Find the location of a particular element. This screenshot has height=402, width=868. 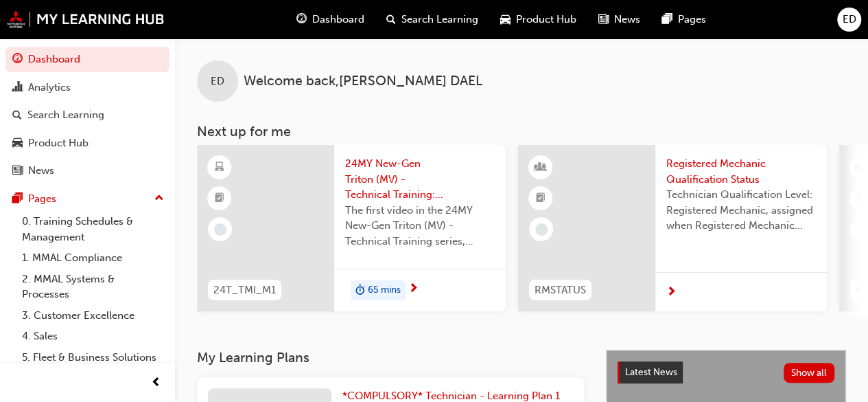

a: 3. Customer Excellence is located at coordinates (93, 315).